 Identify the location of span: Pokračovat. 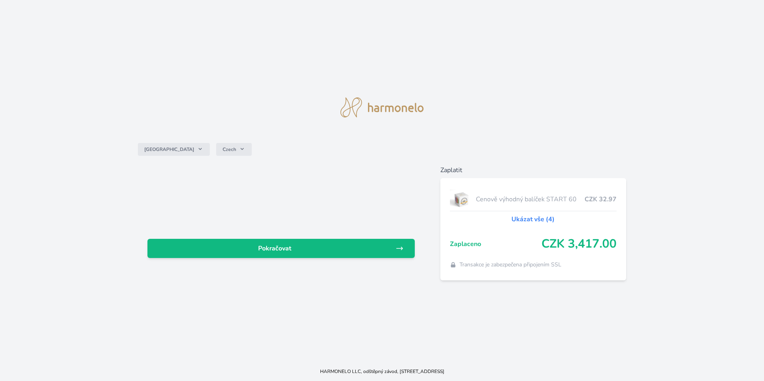
(274, 248).